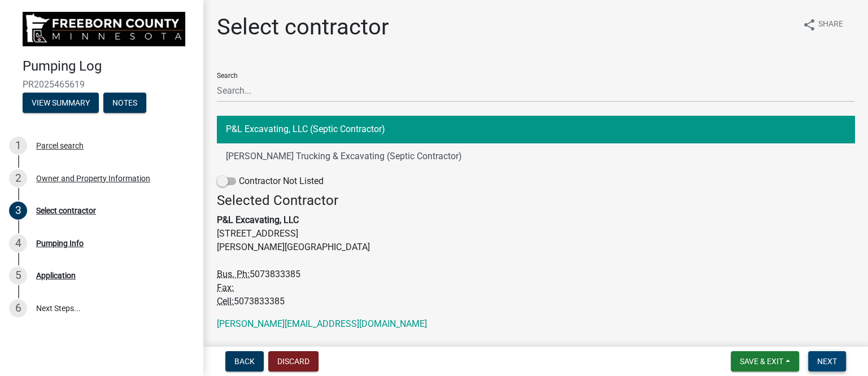 This screenshot has width=868, height=376. Describe the element at coordinates (102, 84) in the screenshot. I see `span: PR2025465619` at that location.